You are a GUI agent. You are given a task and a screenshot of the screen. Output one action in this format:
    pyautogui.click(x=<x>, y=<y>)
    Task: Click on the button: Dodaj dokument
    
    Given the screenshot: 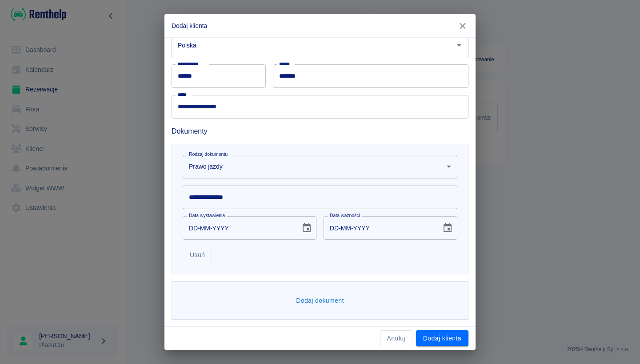 What is the action you would take?
    pyautogui.click(x=320, y=301)
    